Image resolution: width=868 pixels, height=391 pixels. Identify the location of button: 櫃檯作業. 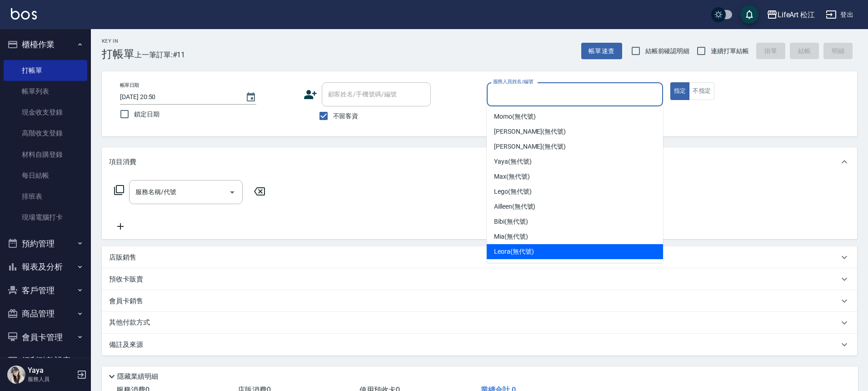
(45, 45).